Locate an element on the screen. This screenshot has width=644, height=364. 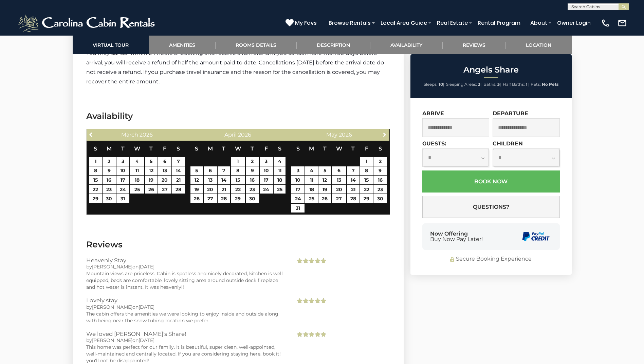
a: 9 is located at coordinates (380, 171).